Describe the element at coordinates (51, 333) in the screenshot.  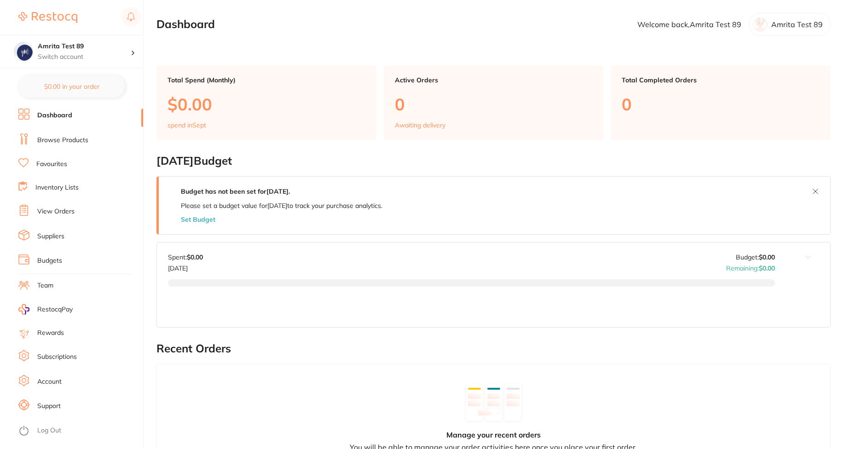
I see `a: Rewards` at that location.